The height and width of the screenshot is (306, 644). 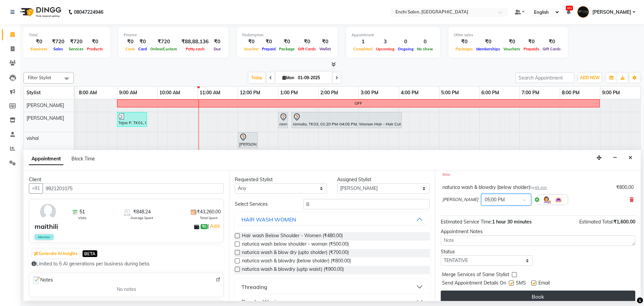 I want to click on span: ₹848.24, so click(x=142, y=212).